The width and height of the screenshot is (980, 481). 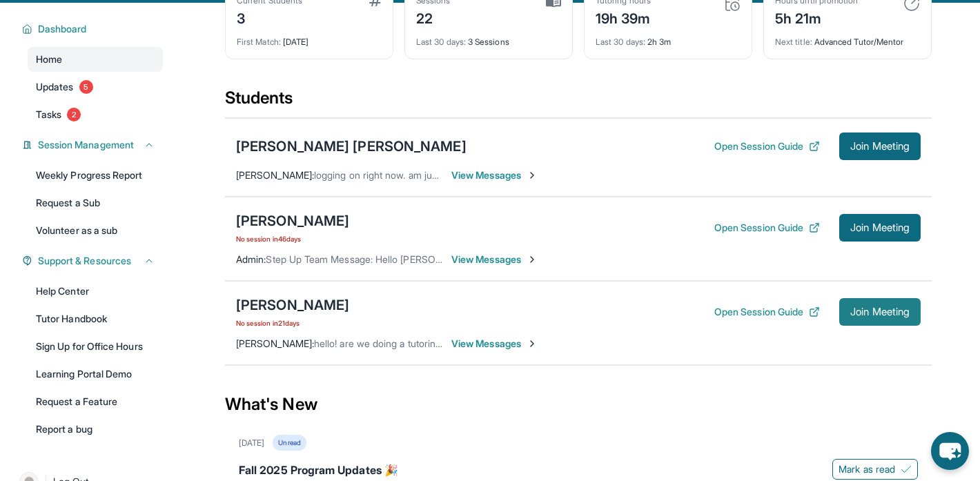 What do you see at coordinates (848, 38) in the screenshot?
I see `div: Advanced Tutor/Mentor` at bounding box center [848, 38].